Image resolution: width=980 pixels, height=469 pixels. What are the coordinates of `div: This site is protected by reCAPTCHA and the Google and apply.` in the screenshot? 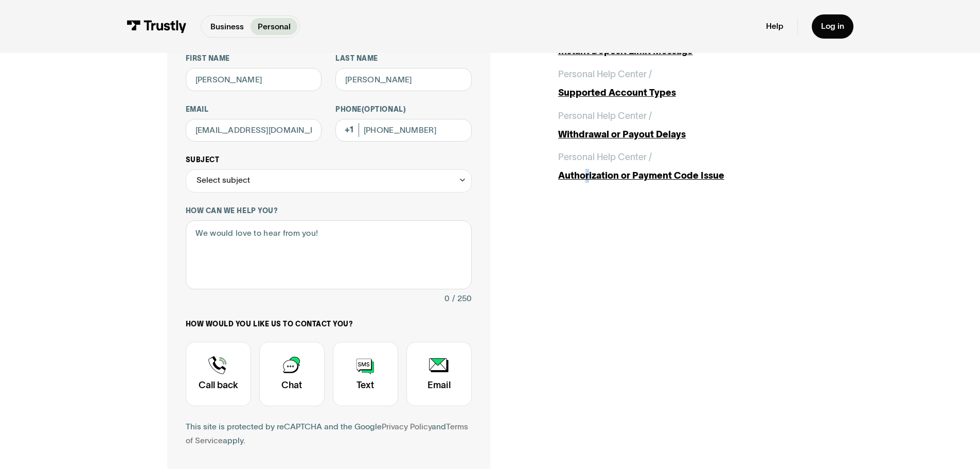 It's located at (329, 434).